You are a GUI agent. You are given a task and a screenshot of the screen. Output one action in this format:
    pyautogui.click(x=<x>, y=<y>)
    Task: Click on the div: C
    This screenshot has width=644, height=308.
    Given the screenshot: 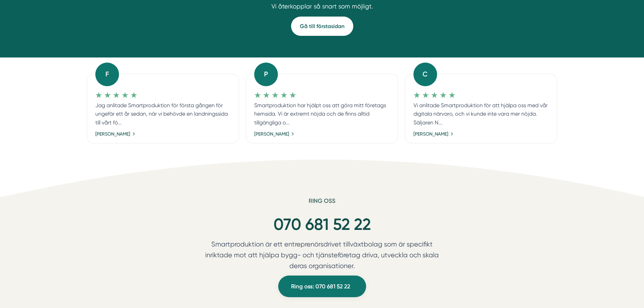 What is the action you would take?
    pyautogui.click(x=425, y=74)
    